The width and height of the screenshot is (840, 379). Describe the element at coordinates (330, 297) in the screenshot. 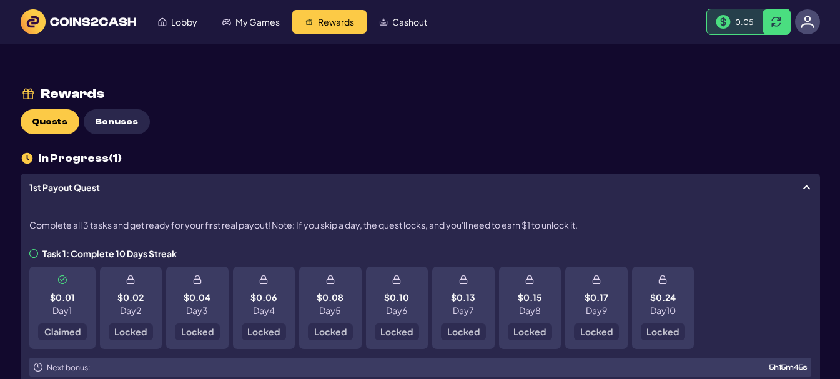

I see `p: $0.08` at that location.